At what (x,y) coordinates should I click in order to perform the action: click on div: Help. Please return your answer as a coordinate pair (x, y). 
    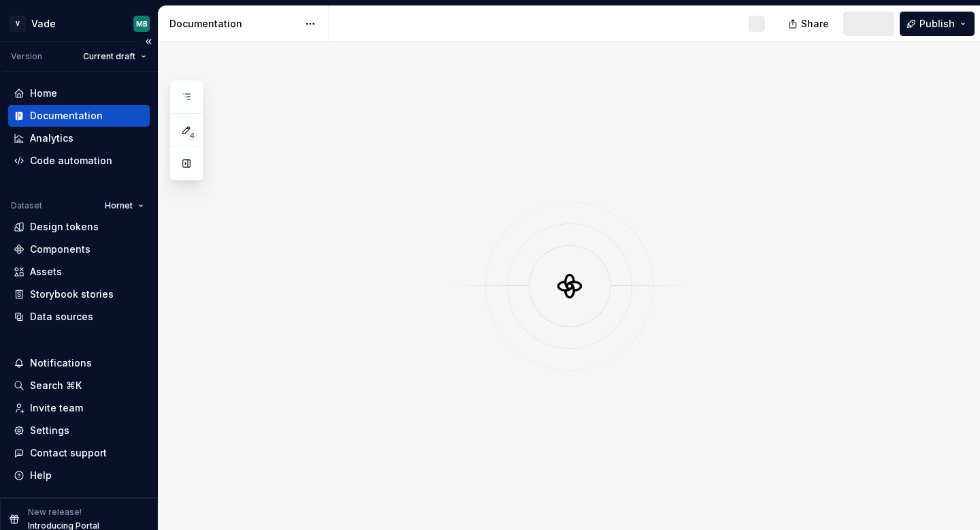
    Looking at the image, I should click on (41, 475).